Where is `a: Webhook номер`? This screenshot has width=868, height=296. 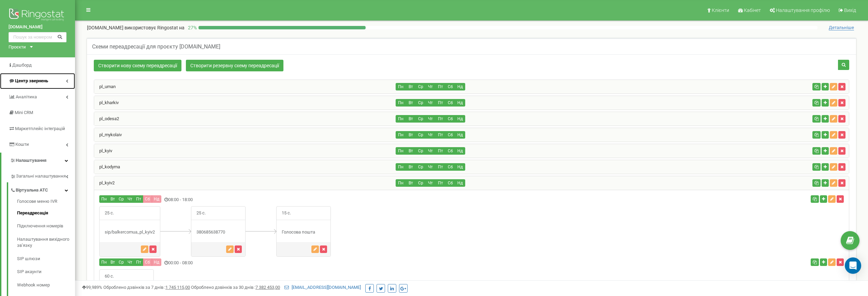
a: Webhook номер is located at coordinates (46, 284).